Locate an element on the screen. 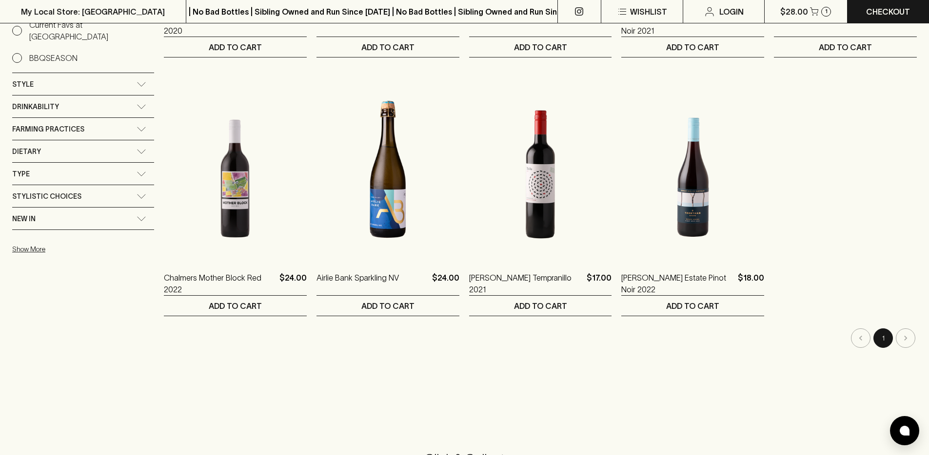 This screenshot has height=455, width=929. nav: pagination navigation is located at coordinates (540, 338).